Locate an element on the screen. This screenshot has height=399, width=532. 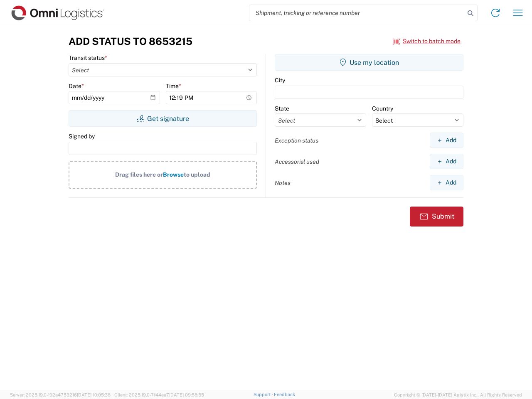
input: Shipment, tracking or reference number is located at coordinates (357, 13).